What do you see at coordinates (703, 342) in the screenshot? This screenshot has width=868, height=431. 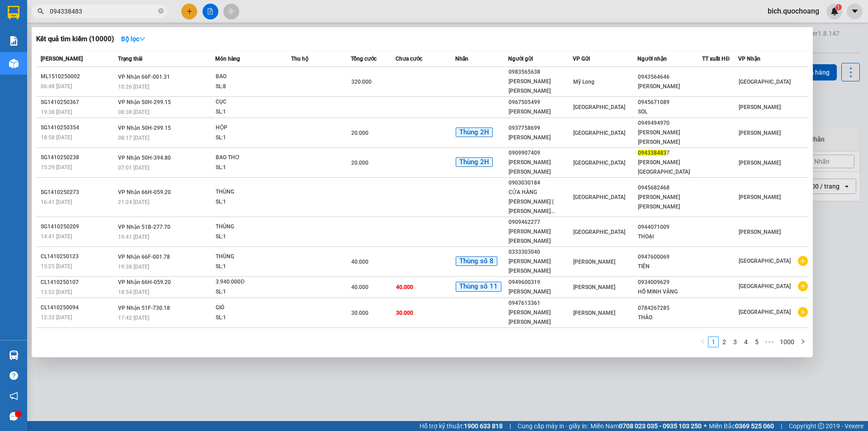 I see `li: Previous Page` at bounding box center [703, 342].